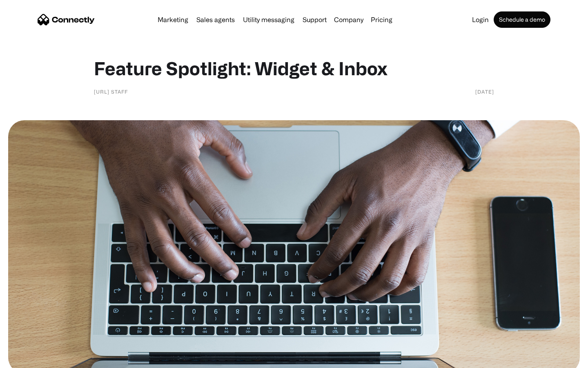 The height and width of the screenshot is (368, 588). I want to click on a: Pricing, so click(381, 20).